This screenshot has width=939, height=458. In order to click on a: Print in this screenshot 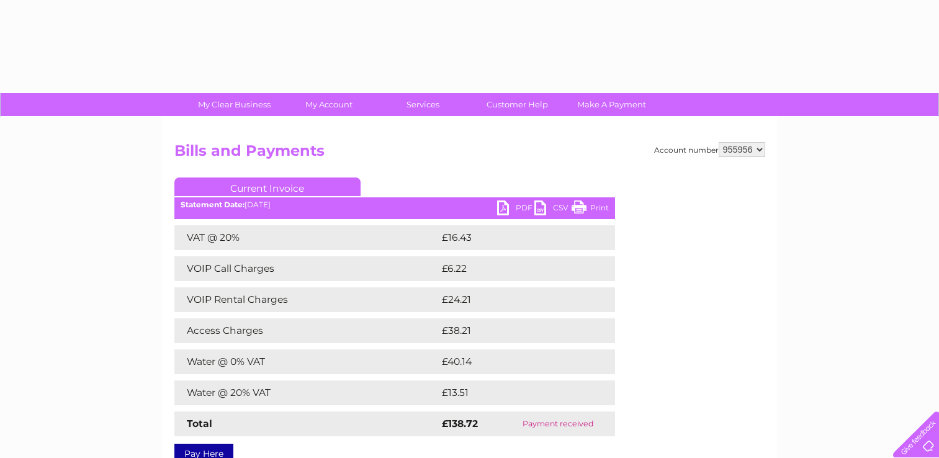, I will do `click(590, 209)`.